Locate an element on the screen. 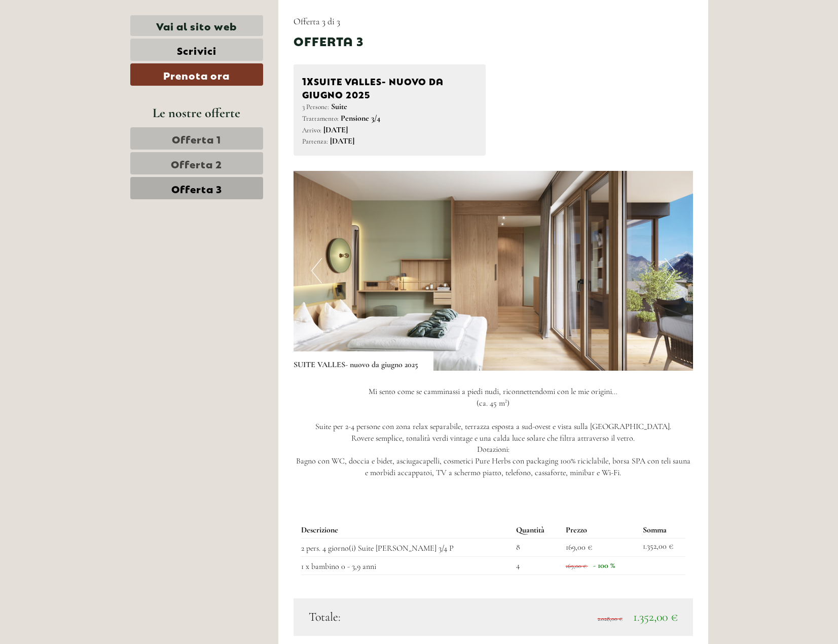  td: 1 x bambino 0 - 3,9 anni is located at coordinates (407, 565).